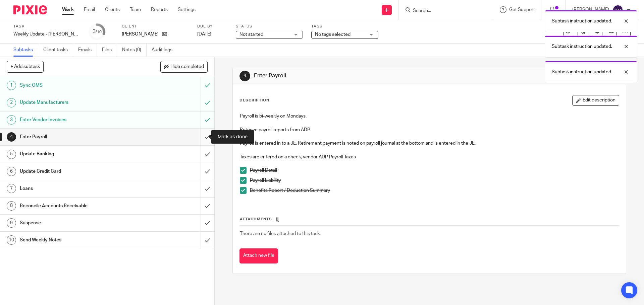 The width and height of the screenshot is (644, 305). Describe the element at coordinates (78, 103) in the screenshot. I see `h1: Update Manufacturers` at that location.